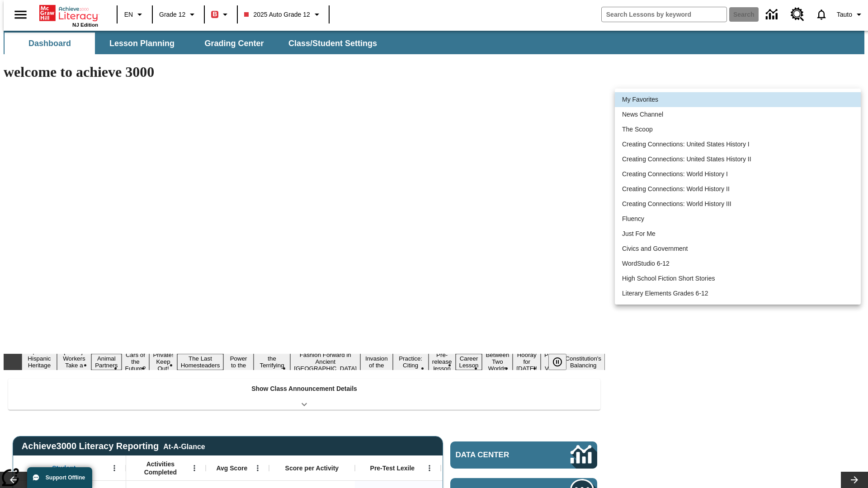  I want to click on li: Creating Connections: United States History II, so click(738, 159).